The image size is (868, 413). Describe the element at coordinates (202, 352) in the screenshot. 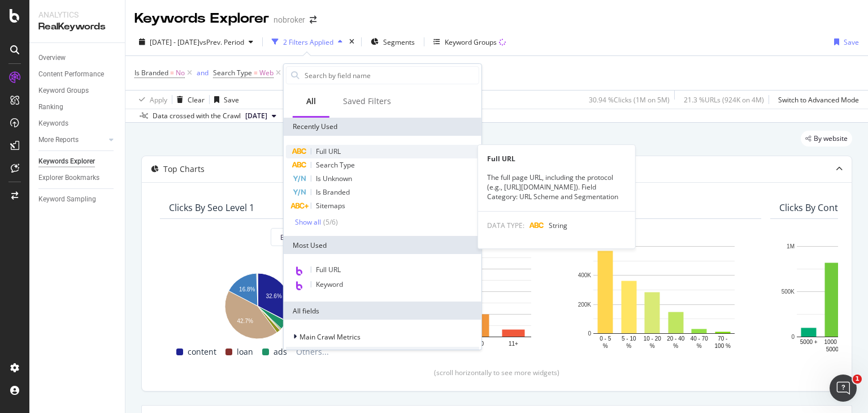

I see `span: content` at that location.